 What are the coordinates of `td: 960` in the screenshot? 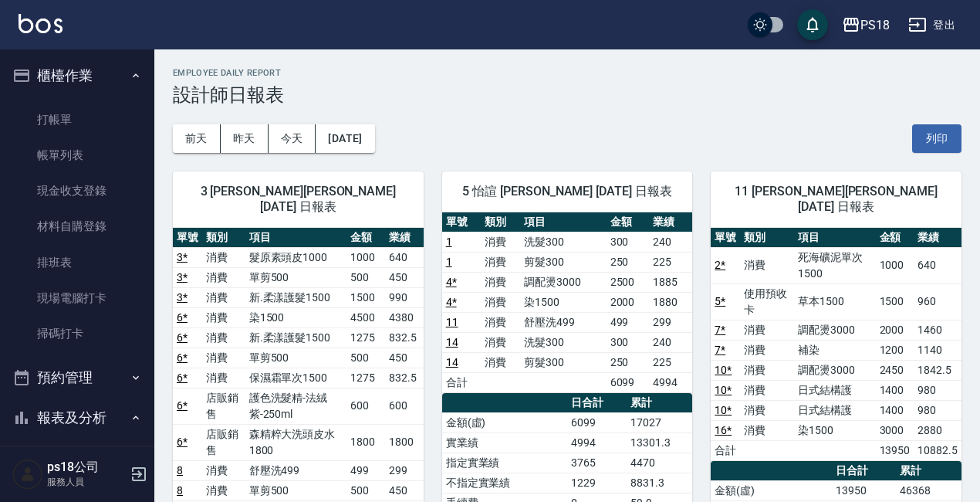 It's located at (937, 301).